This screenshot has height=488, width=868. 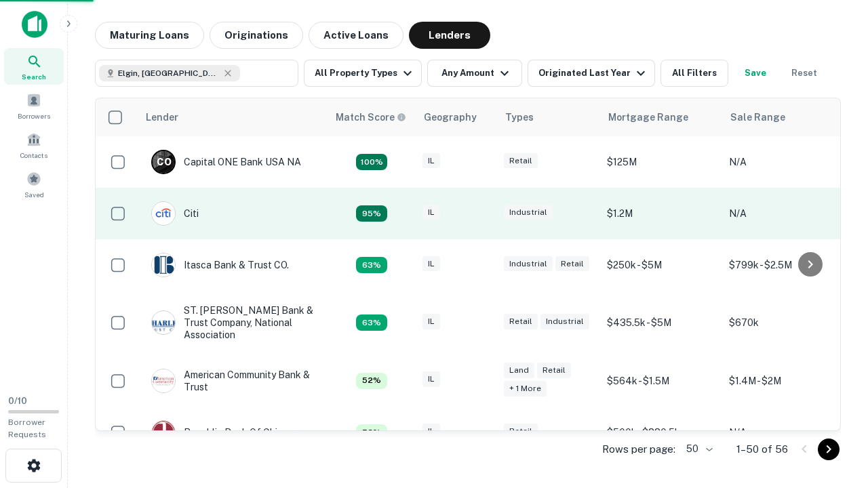 What do you see at coordinates (593, 73) in the screenshot?
I see `div: Originated Last Year` at bounding box center [593, 73].